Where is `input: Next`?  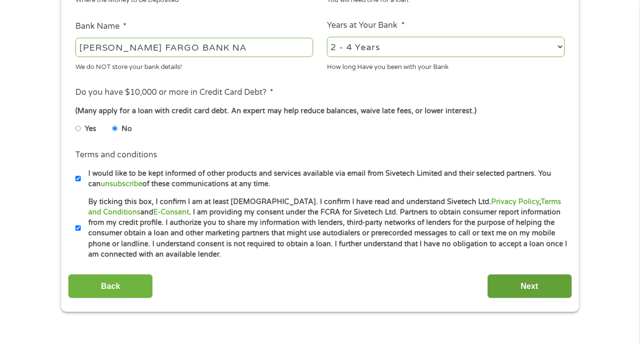
input: Next is located at coordinates (529, 286).